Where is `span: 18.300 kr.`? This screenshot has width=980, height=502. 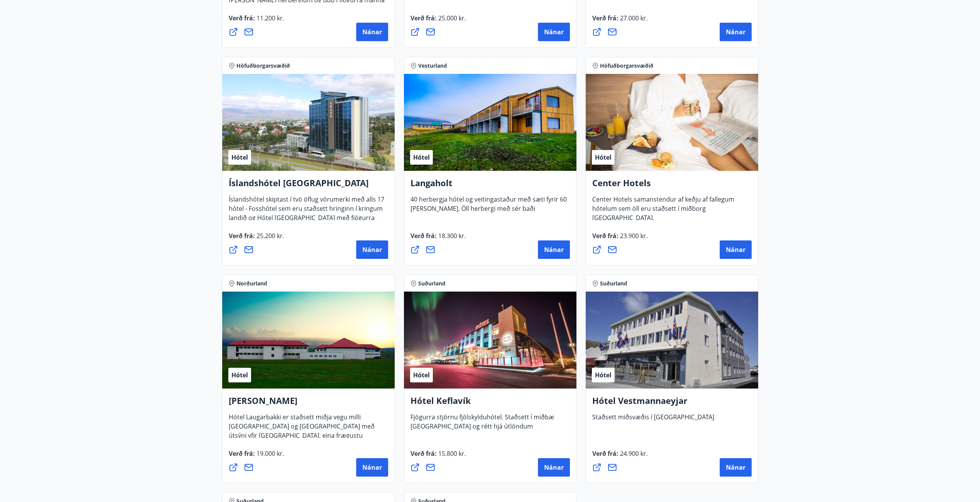
span: 18.300 kr. is located at coordinates (451, 236).